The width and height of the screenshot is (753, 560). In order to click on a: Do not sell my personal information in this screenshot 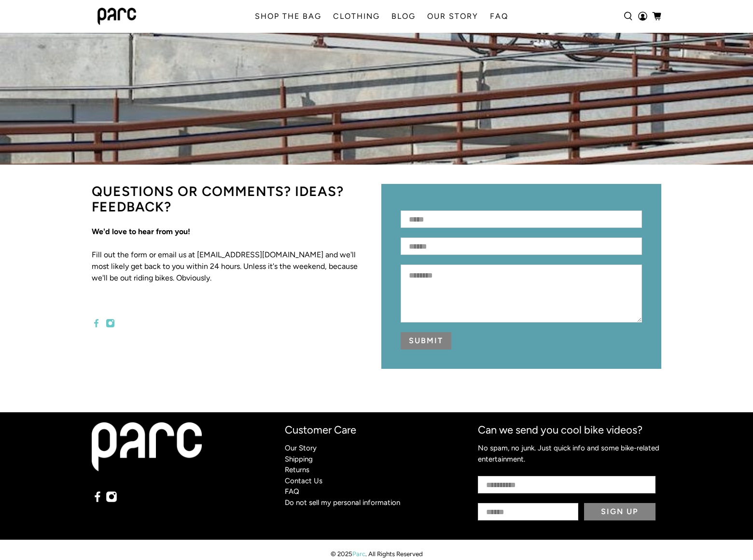, I will do `click(342, 503)`.